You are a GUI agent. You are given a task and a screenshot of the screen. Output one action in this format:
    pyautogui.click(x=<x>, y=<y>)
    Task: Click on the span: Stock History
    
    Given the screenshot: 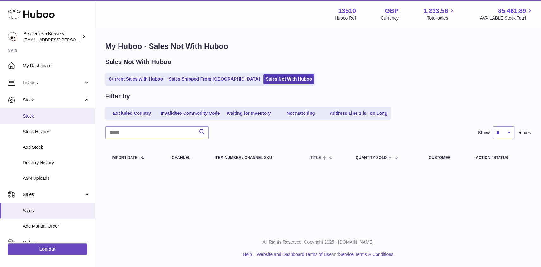 What is the action you would take?
    pyautogui.click(x=56, y=132)
    